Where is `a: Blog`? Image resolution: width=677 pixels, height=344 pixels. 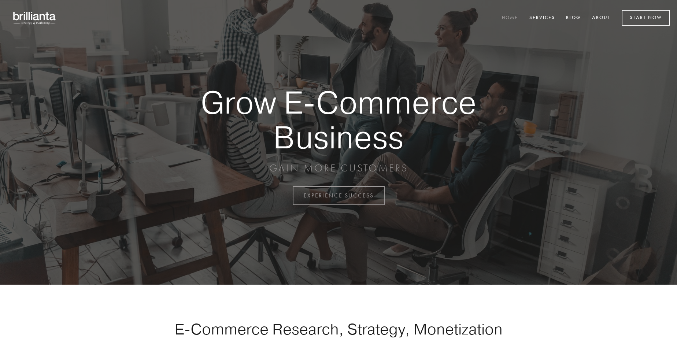 a: Blog is located at coordinates (573, 18).